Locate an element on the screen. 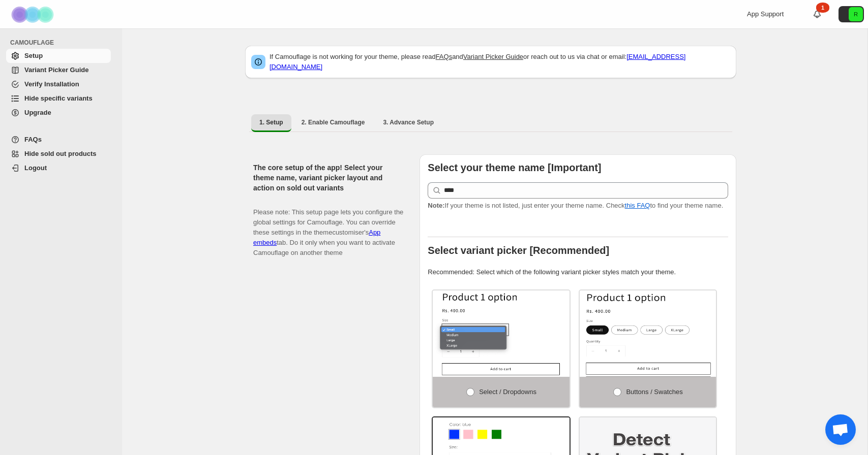 This screenshot has height=455, width=868. span: 3. Advance Setup is located at coordinates (408, 122).